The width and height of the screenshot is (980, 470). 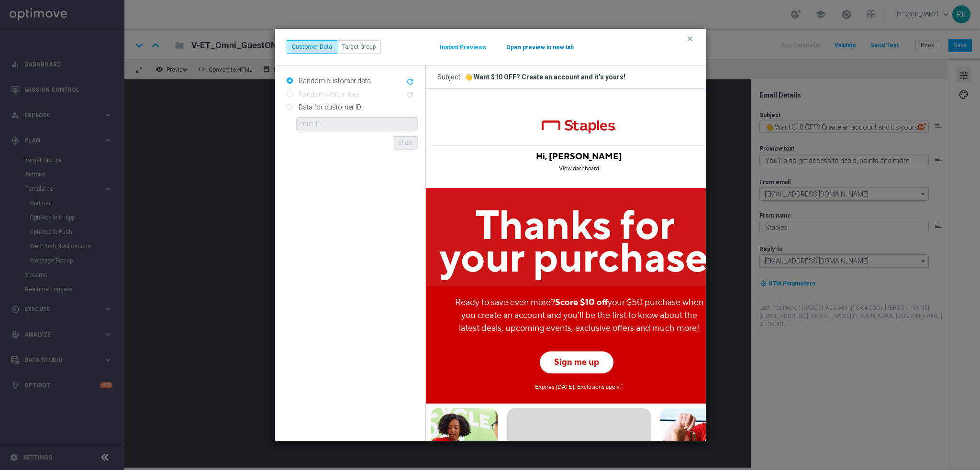 What do you see at coordinates (540, 48) in the screenshot?
I see `button: Open preview in new tab` at bounding box center [540, 48].